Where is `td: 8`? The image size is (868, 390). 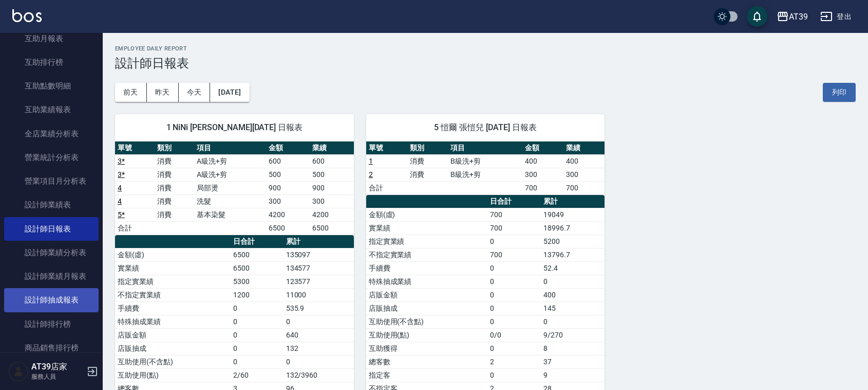
td: 8 is located at coordinates (573, 348).